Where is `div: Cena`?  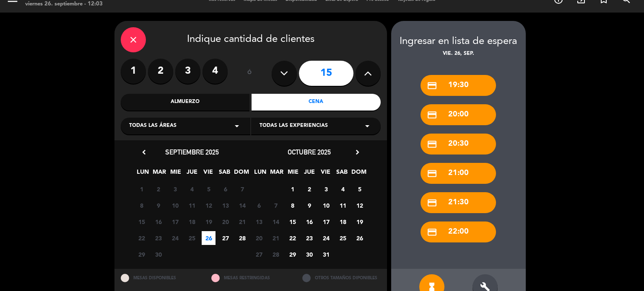 div: Cena is located at coordinates (316, 102).